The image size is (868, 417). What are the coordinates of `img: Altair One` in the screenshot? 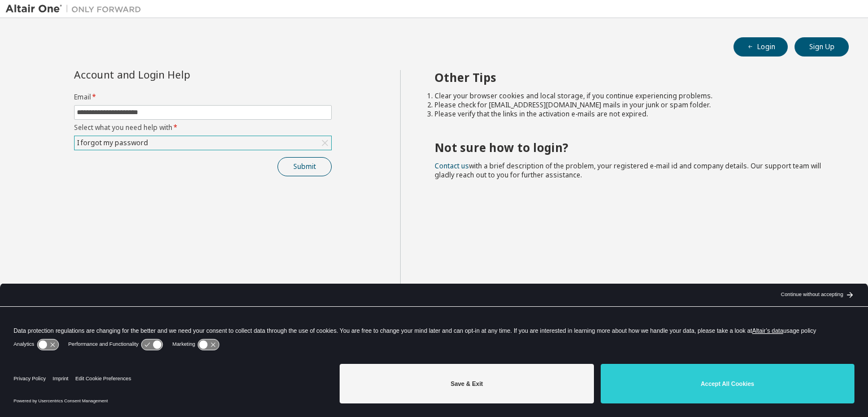 It's located at (76, 9).